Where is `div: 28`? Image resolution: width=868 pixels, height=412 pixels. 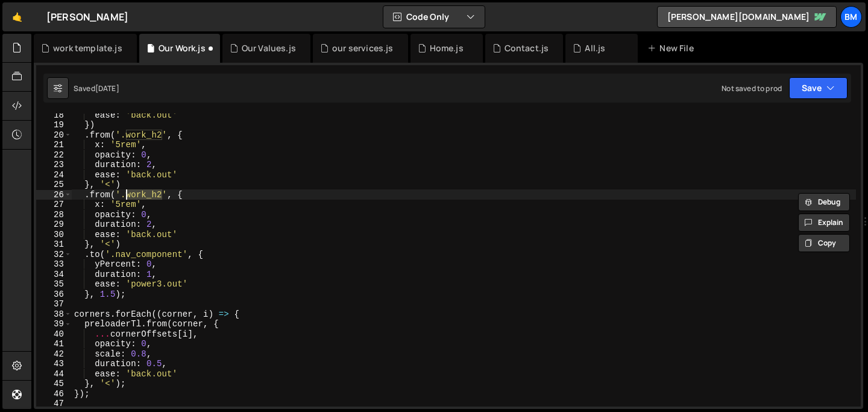 div: 28 is located at coordinates (54, 215).